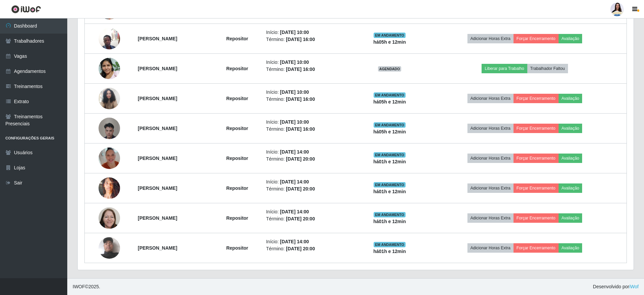 The height and width of the screenshot is (295, 644). What do you see at coordinates (26, 9) in the screenshot?
I see `img: CoreUI Logo` at bounding box center [26, 9].